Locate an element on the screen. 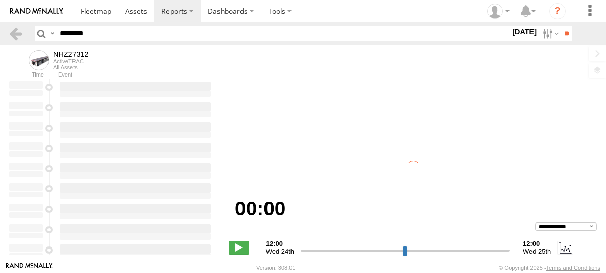 The image size is (606, 273). a: Visit our Website is located at coordinates (29, 268).